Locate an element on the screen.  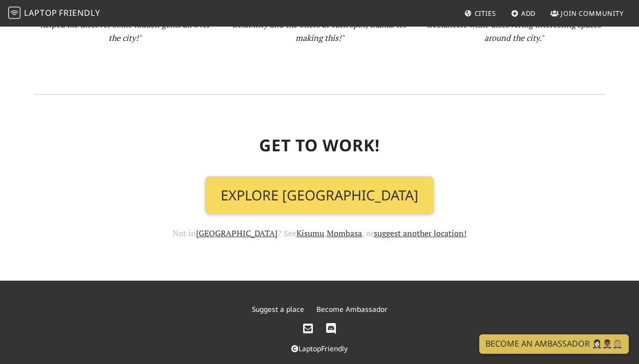
a: Kisumu is located at coordinates (311, 233).